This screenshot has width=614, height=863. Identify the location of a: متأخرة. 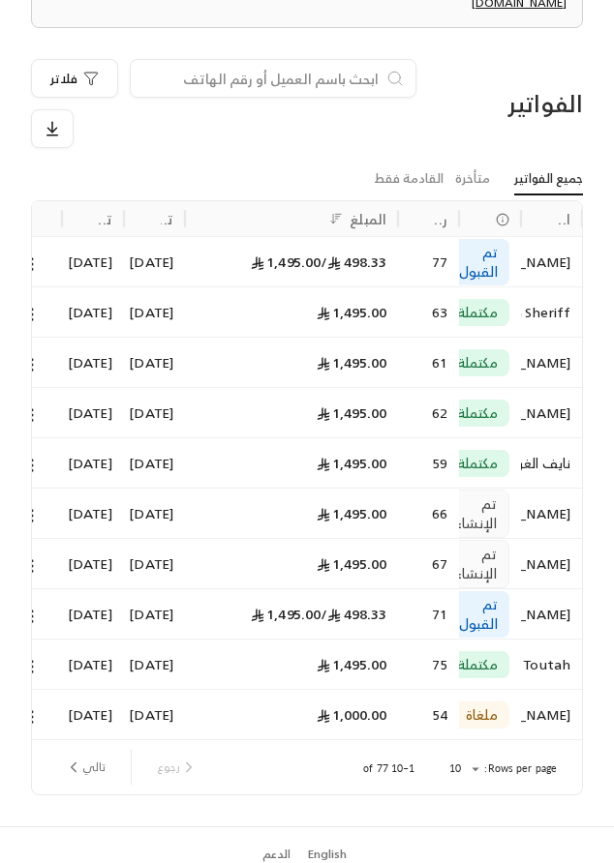
(472, 179).